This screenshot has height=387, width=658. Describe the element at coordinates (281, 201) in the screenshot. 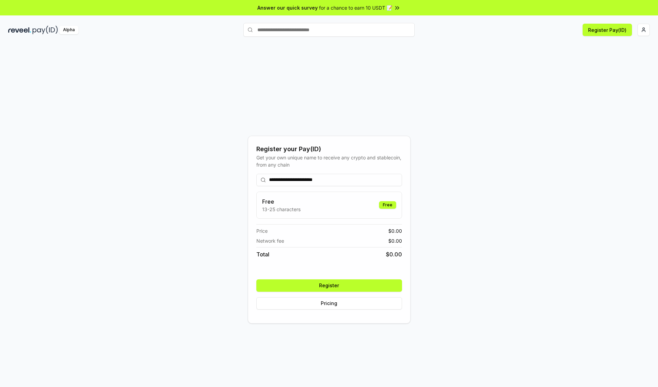

I see `h3: Free` at that location.